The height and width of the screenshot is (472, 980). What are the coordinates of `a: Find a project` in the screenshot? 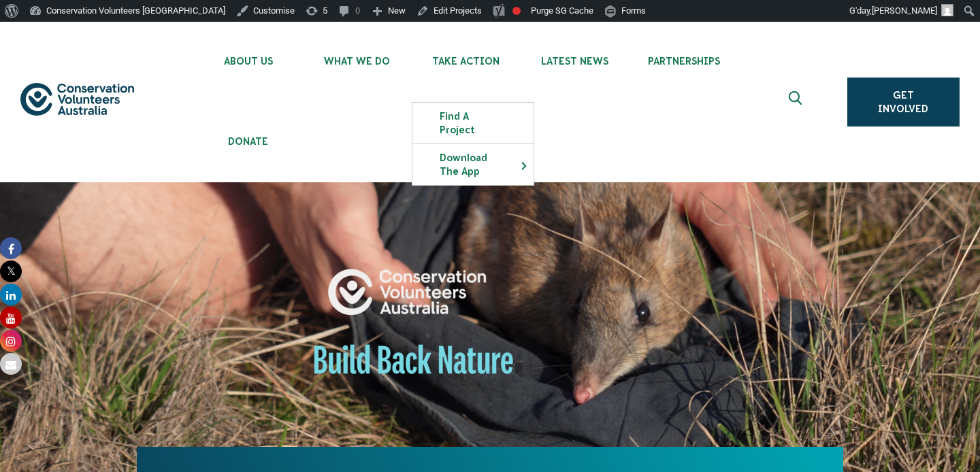 It's located at (473, 123).